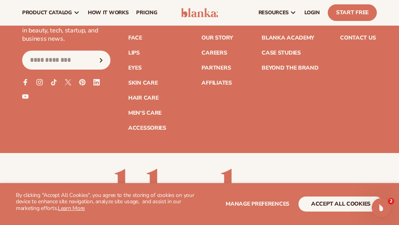 This screenshot has height=225, width=399. What do you see at coordinates (134, 53) in the screenshot?
I see `a: Lips` at bounding box center [134, 53].